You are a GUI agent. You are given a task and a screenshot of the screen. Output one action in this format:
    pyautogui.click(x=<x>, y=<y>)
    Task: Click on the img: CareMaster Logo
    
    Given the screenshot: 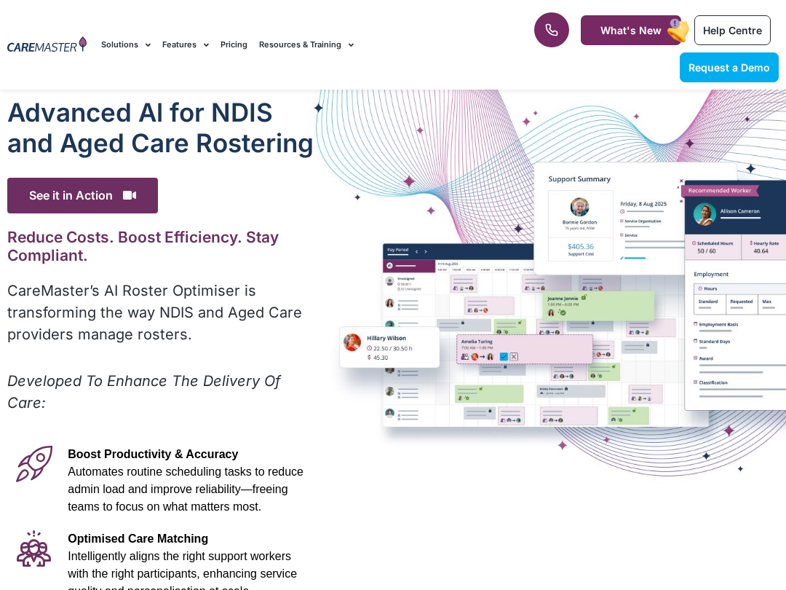 What is the action you would take?
    pyautogui.click(x=47, y=45)
    